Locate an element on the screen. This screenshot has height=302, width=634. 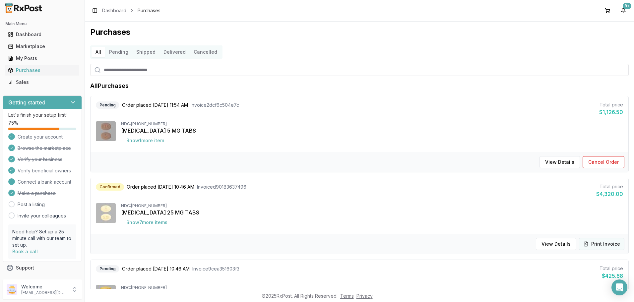
h2: Main Menu is located at coordinates (42, 24).